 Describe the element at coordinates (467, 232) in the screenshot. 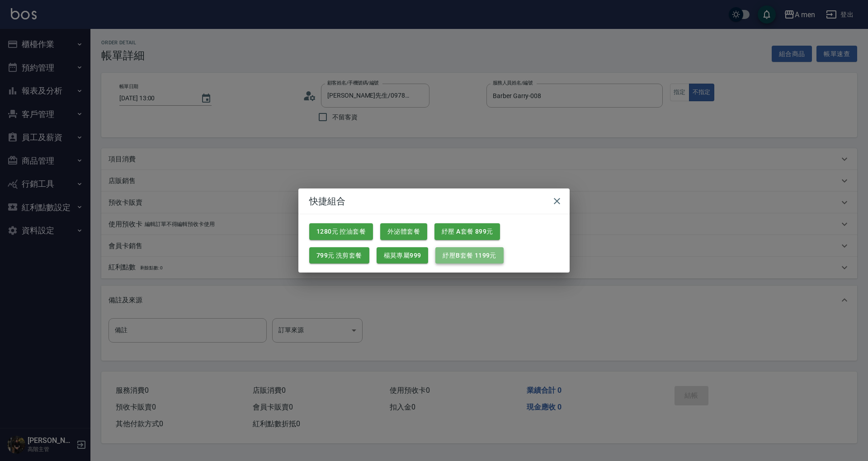

I see `button: 紓壓 A套餐 899元` at that location.